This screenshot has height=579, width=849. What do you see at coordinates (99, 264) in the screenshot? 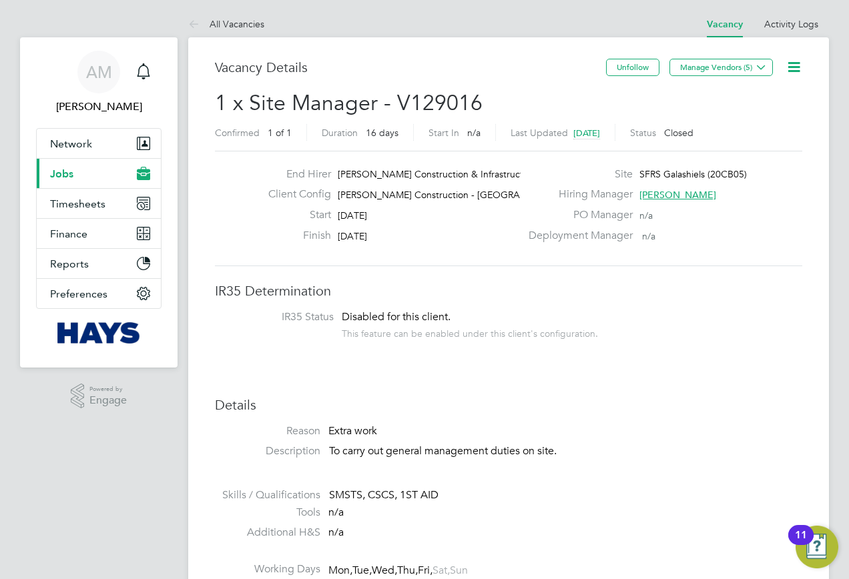
I see `button: Reports` at bounding box center [99, 264].